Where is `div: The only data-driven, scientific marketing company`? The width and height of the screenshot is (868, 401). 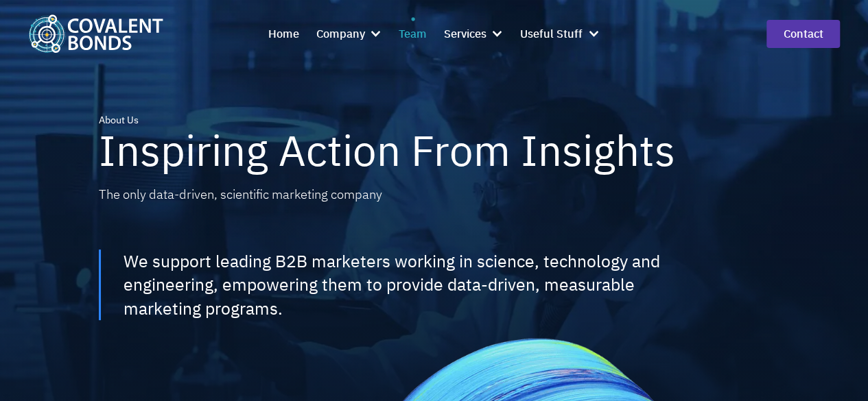
div: The only data-driven, scientific marketing company is located at coordinates (240, 195).